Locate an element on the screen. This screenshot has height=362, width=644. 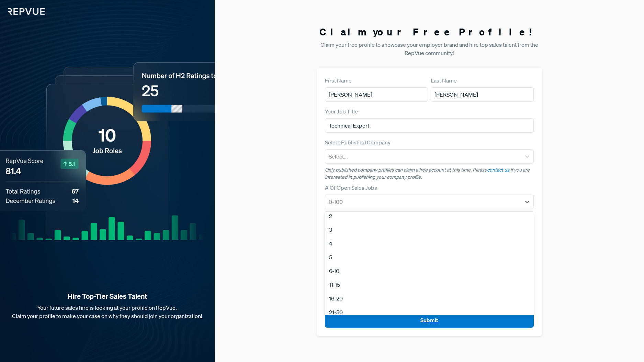
div: 4 is located at coordinates (429, 243).